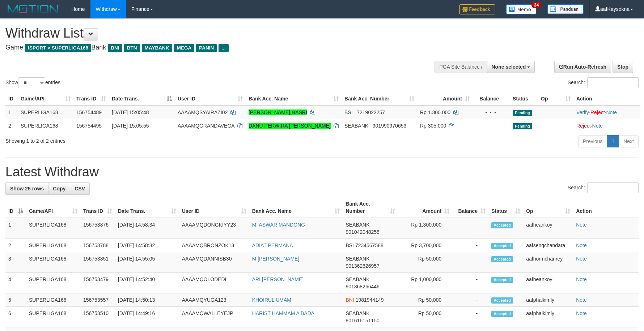  Describe the element at coordinates (31, 83) in the screenshot. I see `select: Showentries` at that location.